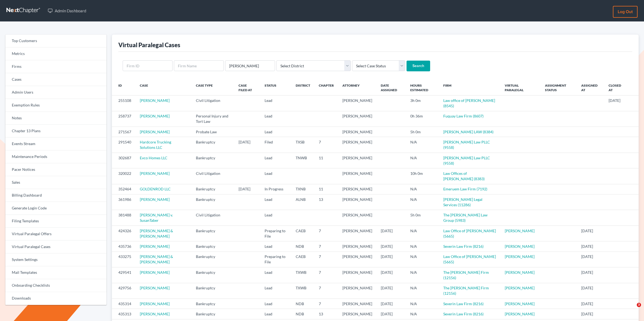 The image size is (644, 321). Describe the element at coordinates (124, 234) in the screenshot. I see `td: 424326` at that location.